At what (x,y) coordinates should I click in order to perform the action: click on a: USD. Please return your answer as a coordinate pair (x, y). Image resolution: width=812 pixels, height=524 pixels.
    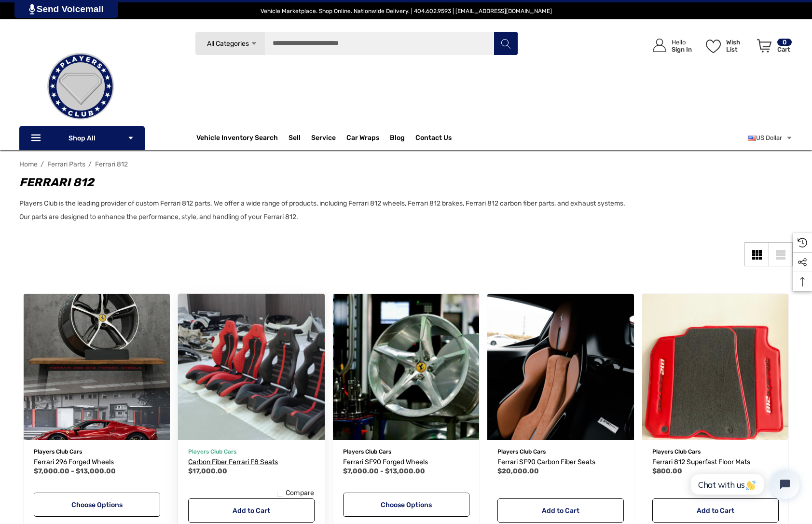
    Looking at the image, I should click on (770, 138).